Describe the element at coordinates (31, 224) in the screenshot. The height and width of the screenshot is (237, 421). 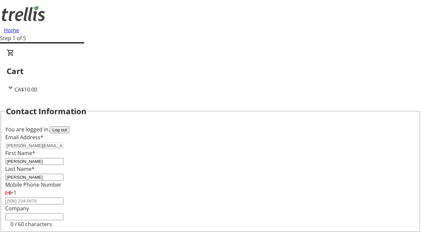
I see `tr-character-limit: 0 / 60 characters` at that location.